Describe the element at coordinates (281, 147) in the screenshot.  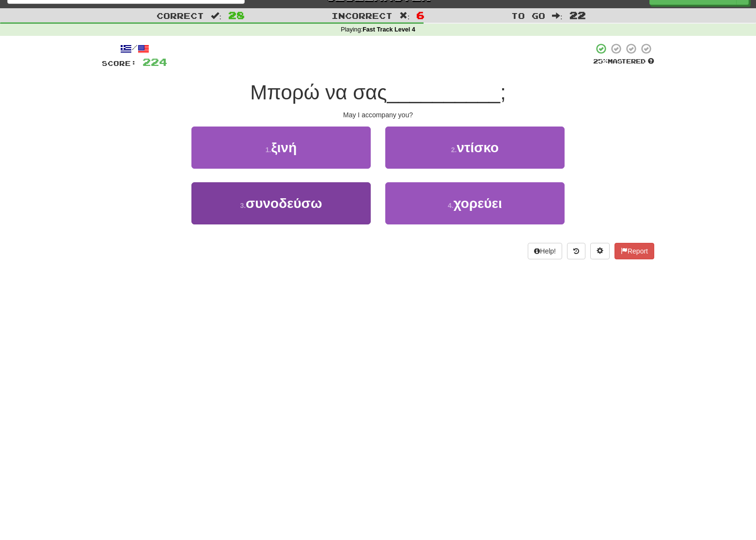
I see `button: 1.ξινή` at that location.